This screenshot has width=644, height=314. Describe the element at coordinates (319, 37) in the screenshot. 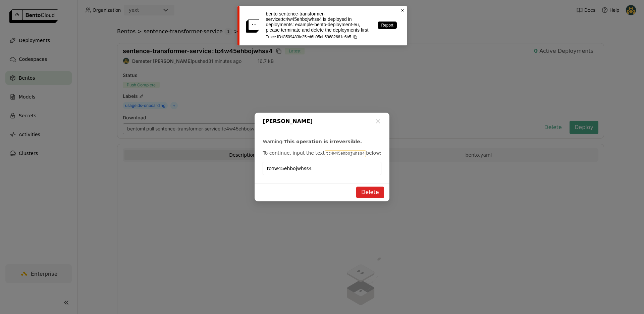

I see `p: Trace ID: f8509483fc25ed6b95ab59682661c6b5` at that location.